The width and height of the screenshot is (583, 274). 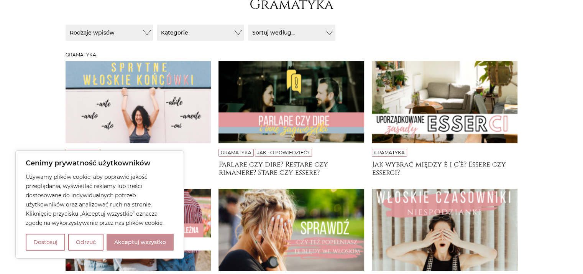 What do you see at coordinates (291, 168) in the screenshot?
I see `a: Parlare czy dire? Restare czy rimanere? Stare czy essere?` at bounding box center [291, 168].